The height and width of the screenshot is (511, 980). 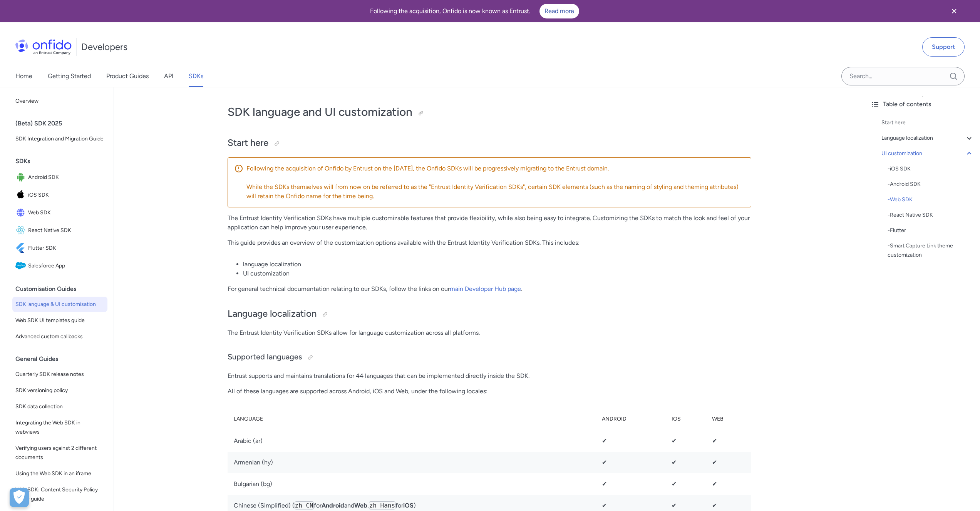 What do you see at coordinates (686, 420) in the screenshot?
I see `th: iOS` at bounding box center [686, 420].